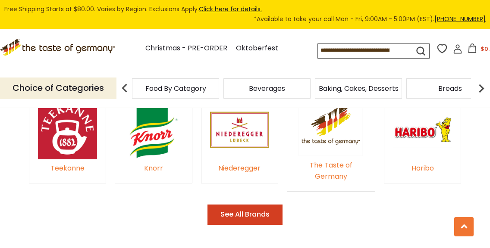 This screenshot has width=490, height=248. Describe the element at coordinates (176, 88) in the screenshot. I see `a: Food By Category` at that location.